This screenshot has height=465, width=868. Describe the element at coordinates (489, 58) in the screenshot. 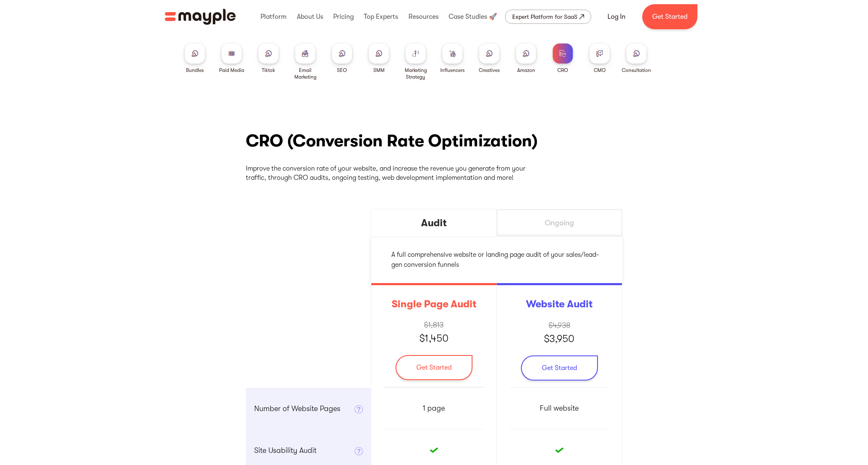

I see `a: Creatives` at that location.